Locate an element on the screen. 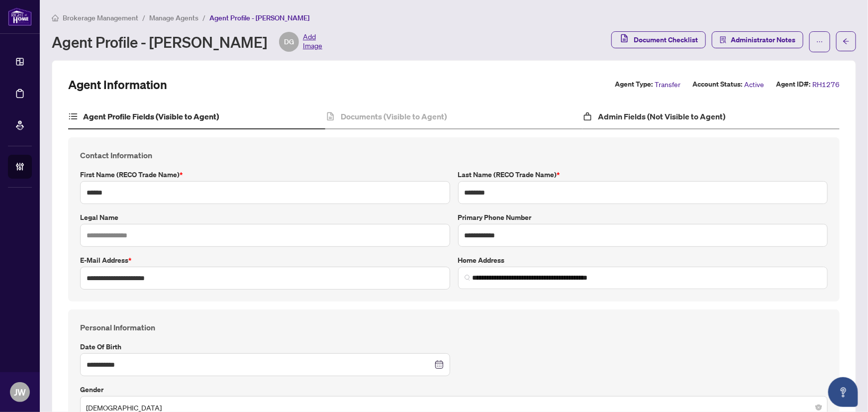 The height and width of the screenshot is (412, 868). h2: Agent Information is located at coordinates (117, 84).